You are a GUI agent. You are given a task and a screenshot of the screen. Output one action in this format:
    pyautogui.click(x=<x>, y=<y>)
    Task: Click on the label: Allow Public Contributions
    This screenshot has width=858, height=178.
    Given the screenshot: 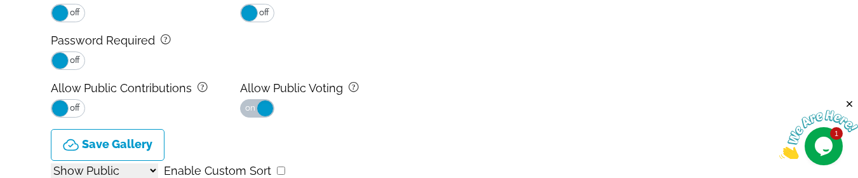 What is the action you would take?
    pyautogui.click(x=145, y=88)
    